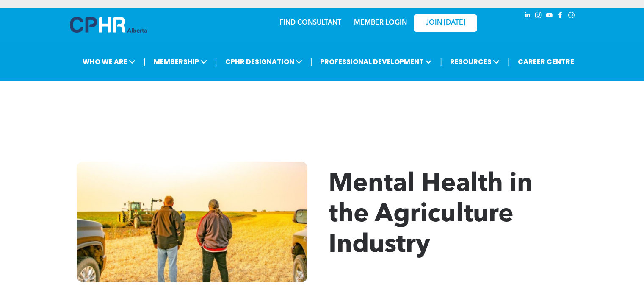 The height and width of the screenshot is (298, 644). Describe the element at coordinates (109, 61) in the screenshot. I see `span: WHO WE ARE` at that location.